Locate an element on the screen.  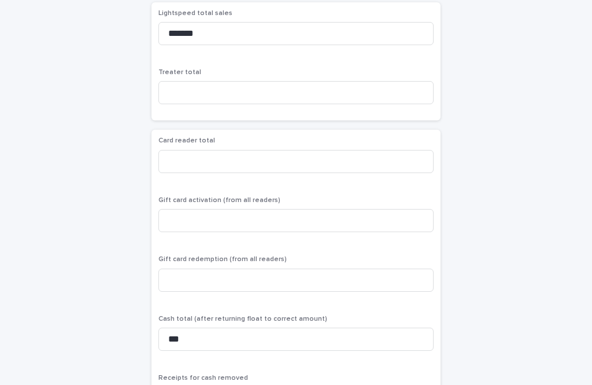
span: Card reader total is located at coordinates (187, 141).